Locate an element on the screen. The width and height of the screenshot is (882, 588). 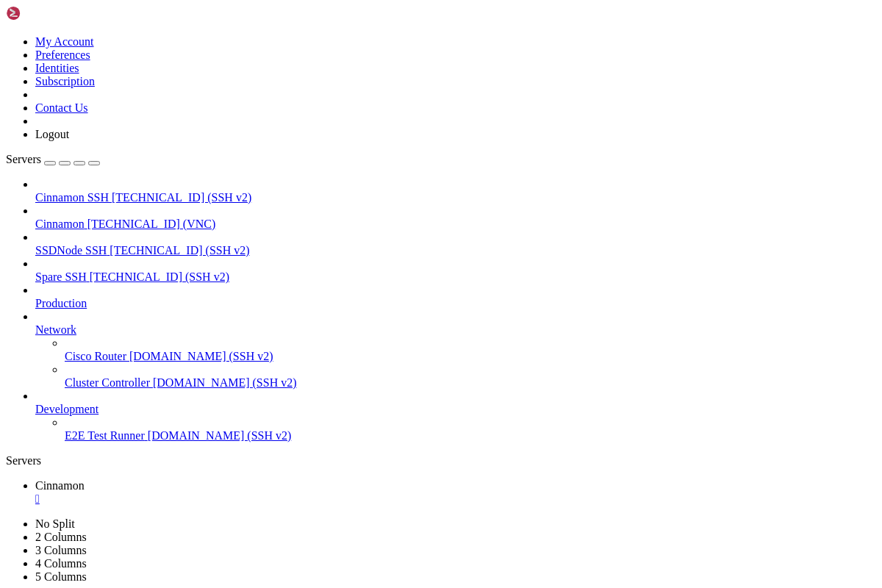
li: Network is located at coordinates (456, 350).